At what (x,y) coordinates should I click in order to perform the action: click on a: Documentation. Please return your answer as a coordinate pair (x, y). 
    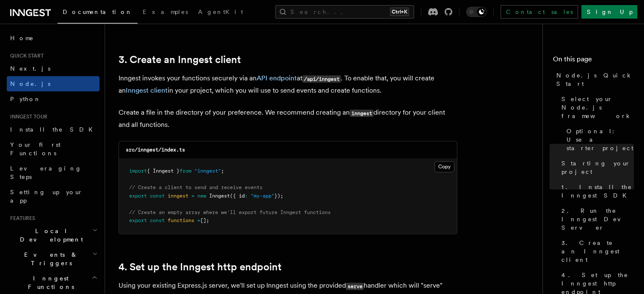
    Looking at the image, I should click on (97, 13).